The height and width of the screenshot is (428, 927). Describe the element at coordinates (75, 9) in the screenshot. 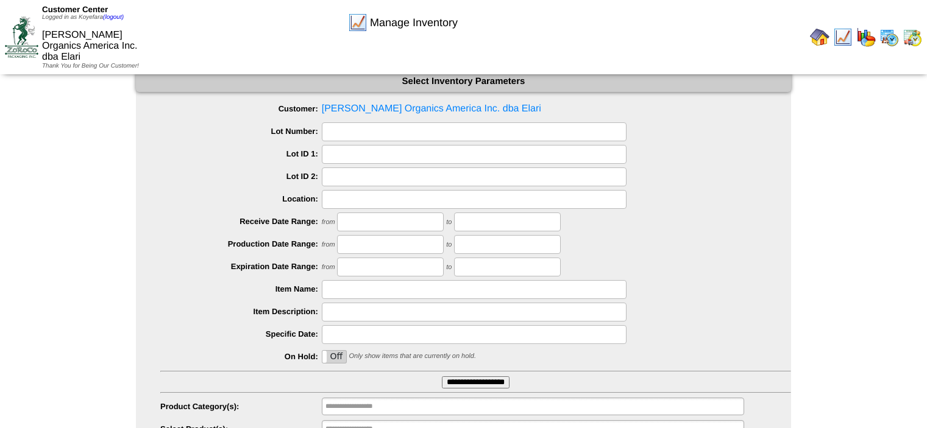

I see `span: Customer Center` at that location.